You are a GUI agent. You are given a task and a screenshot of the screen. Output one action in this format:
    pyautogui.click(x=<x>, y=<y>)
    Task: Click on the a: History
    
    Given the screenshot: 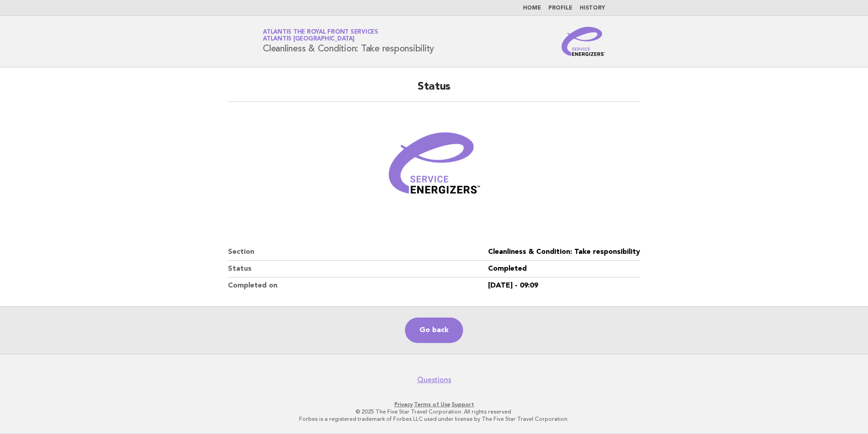 What is the action you would take?
    pyautogui.click(x=593, y=9)
    